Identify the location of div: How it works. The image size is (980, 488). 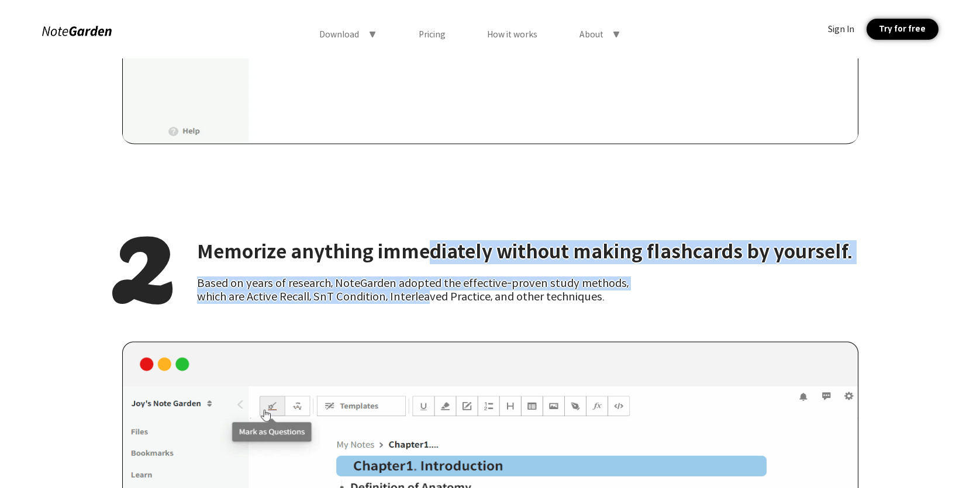
(512, 34).